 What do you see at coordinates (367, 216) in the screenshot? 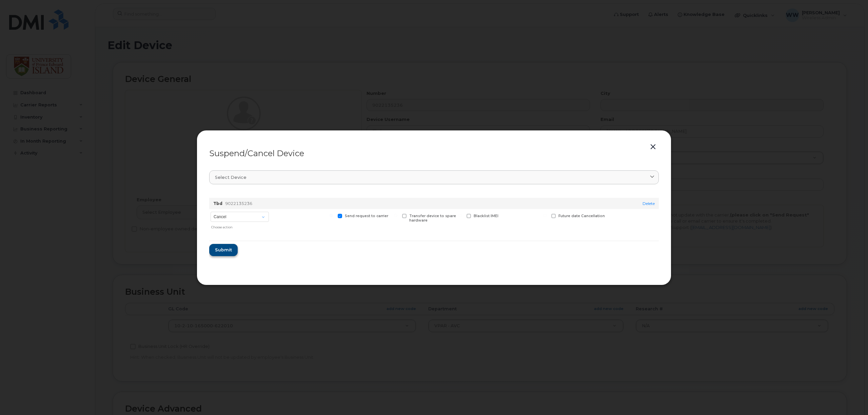
I see `span: Send request to carrier` at bounding box center [367, 216].